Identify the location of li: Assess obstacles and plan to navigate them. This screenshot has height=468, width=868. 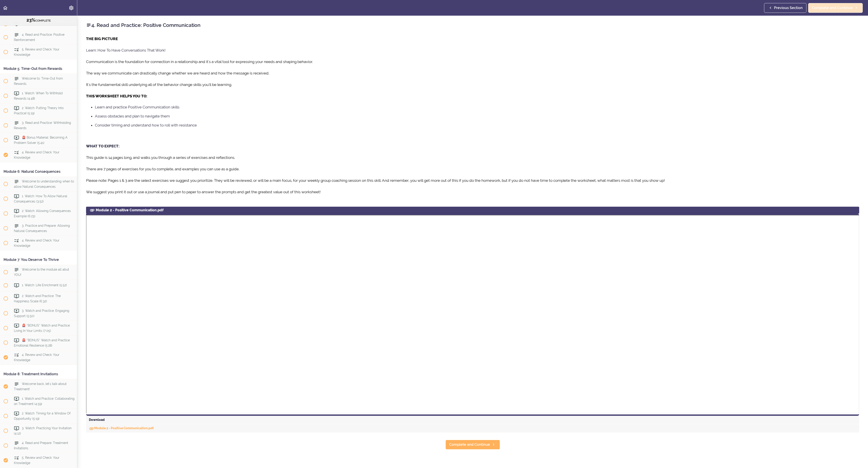
(477, 116).